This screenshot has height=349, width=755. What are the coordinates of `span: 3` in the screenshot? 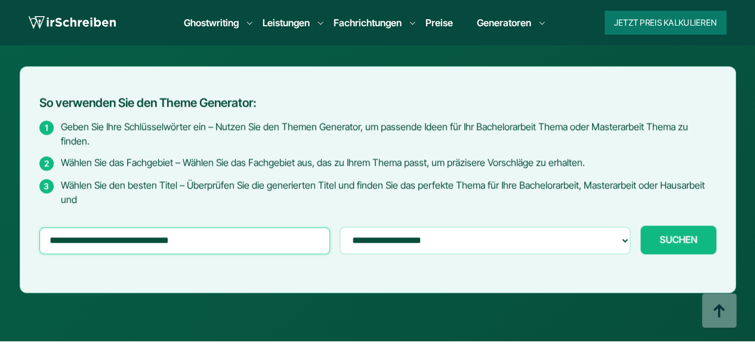 It's located at (47, 186).